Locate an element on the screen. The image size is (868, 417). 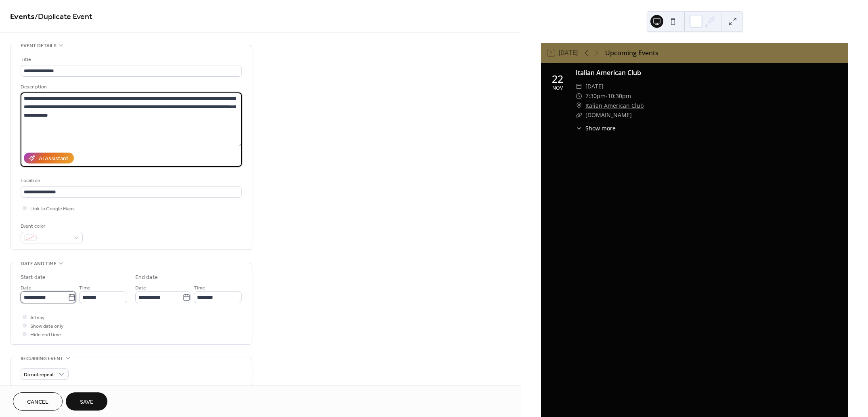
div: Event color is located at coordinates (51, 226).